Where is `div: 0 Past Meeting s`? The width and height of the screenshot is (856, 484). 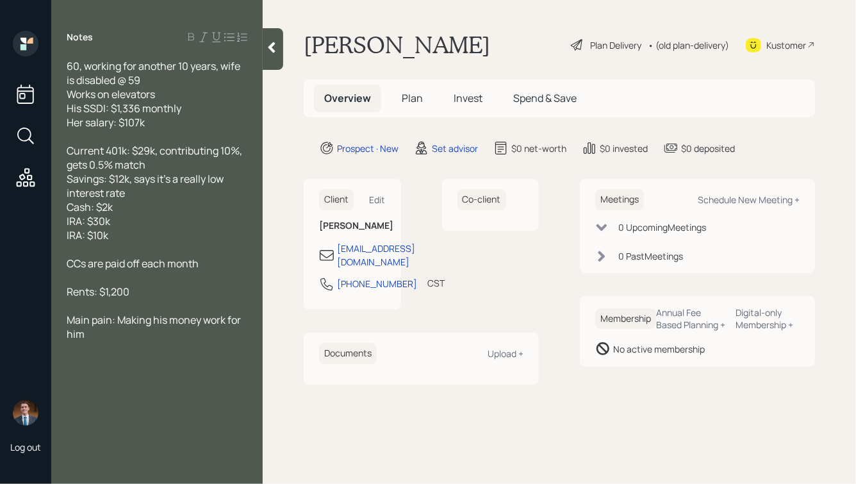 div: 0 Past Meeting s is located at coordinates (650, 256).